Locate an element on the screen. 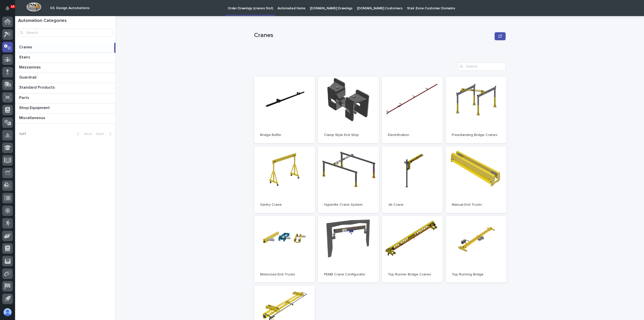  img: Workspace Logo is located at coordinates (34, 7).